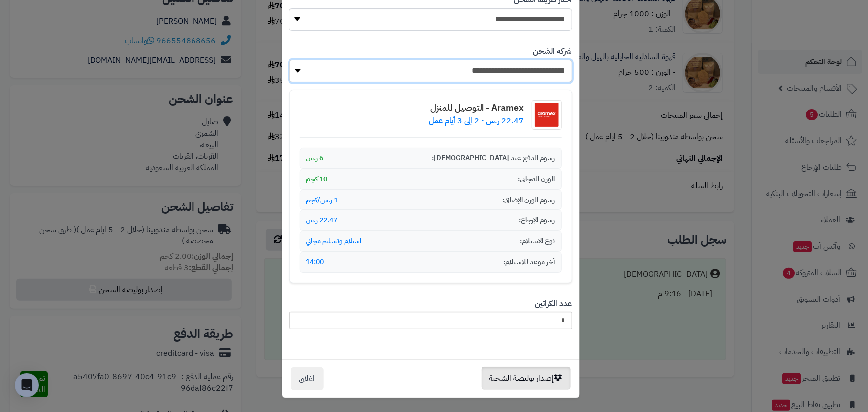 This screenshot has height=412, width=868. What do you see at coordinates (315, 263) in the screenshot?
I see `span: 14:00` at bounding box center [315, 263].